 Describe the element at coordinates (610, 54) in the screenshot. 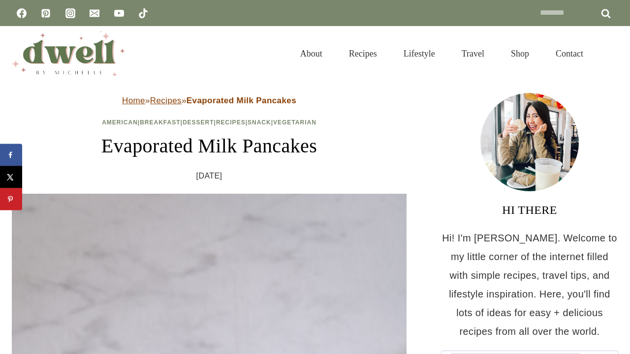

I see `button: View Search Form` at that location.